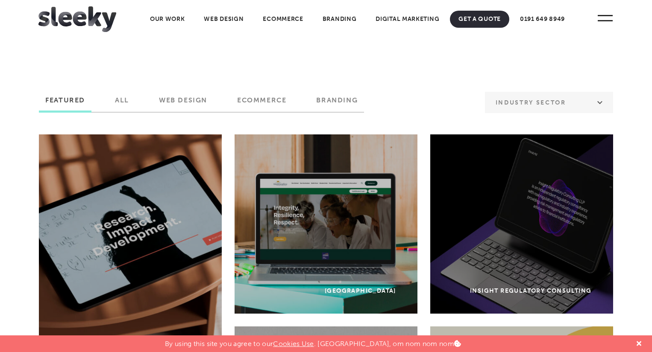  I want to click on a: Ecommerce, so click(283, 19).